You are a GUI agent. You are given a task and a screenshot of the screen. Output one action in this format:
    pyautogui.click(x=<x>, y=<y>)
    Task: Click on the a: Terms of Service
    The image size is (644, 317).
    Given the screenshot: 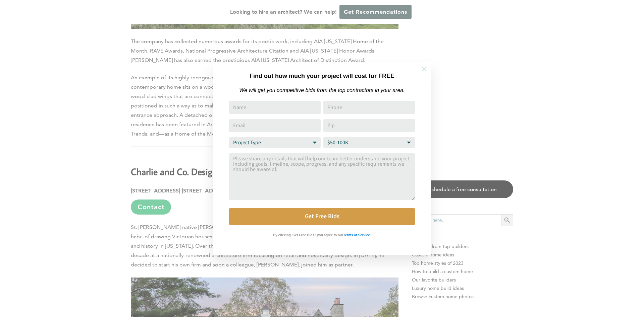 What is the action you would take?
    pyautogui.click(x=356, y=234)
    